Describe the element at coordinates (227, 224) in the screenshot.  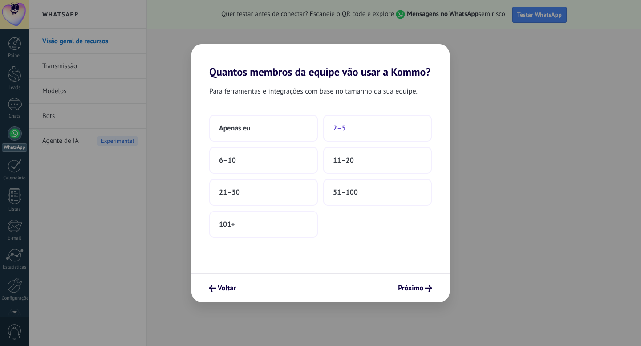
I see `span: 101+` at that location.